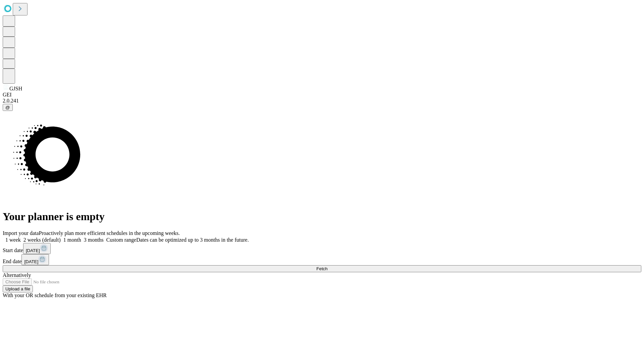  What do you see at coordinates (21, 233) in the screenshot?
I see `span: Import your data` at bounding box center [21, 233].